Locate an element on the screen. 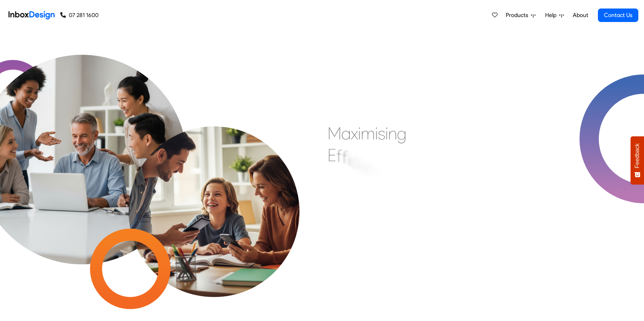  span: Help is located at coordinates (552, 15).